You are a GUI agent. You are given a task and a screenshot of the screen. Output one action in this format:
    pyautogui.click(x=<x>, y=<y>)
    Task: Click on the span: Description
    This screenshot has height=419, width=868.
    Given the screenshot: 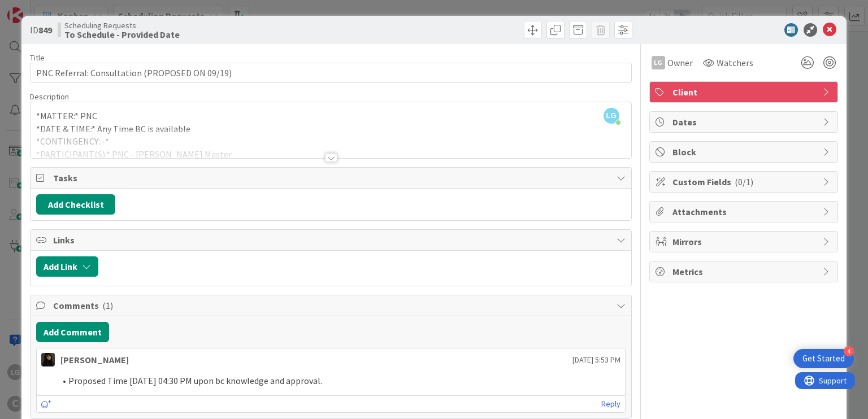 What is the action you would take?
    pyautogui.click(x=49, y=97)
    